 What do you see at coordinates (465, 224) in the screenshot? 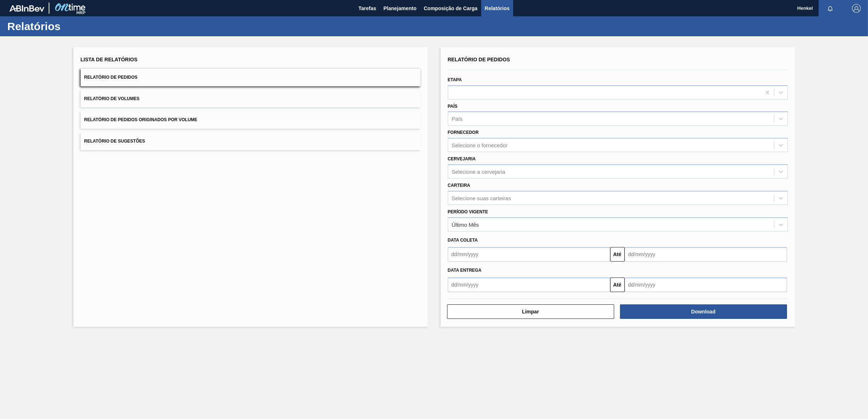
I see `div: Último Mês` at bounding box center [465, 224].